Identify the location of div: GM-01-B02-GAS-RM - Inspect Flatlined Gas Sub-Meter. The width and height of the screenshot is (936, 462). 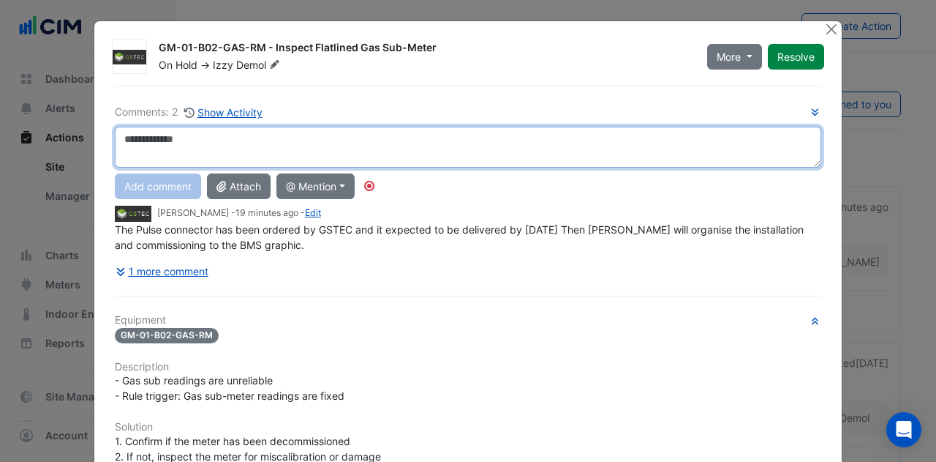
(424, 49).